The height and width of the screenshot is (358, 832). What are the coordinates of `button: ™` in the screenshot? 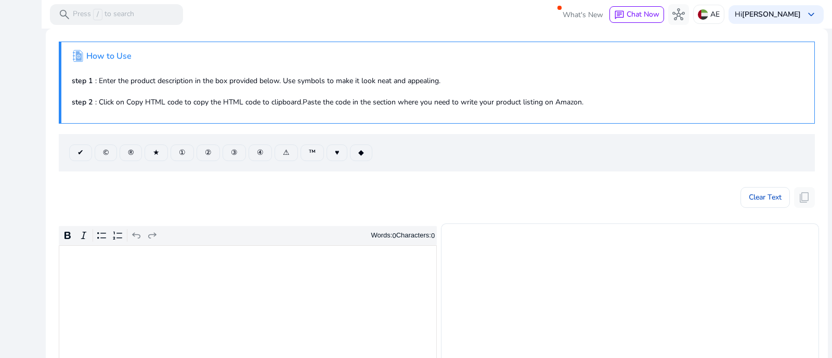 It's located at (312, 153).